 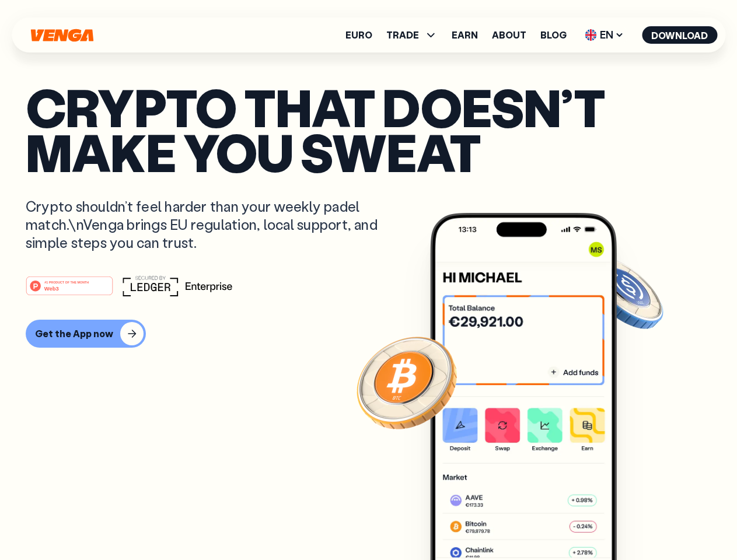 I want to click on p: Crypto that doesn’t make you sweat, so click(x=368, y=129).